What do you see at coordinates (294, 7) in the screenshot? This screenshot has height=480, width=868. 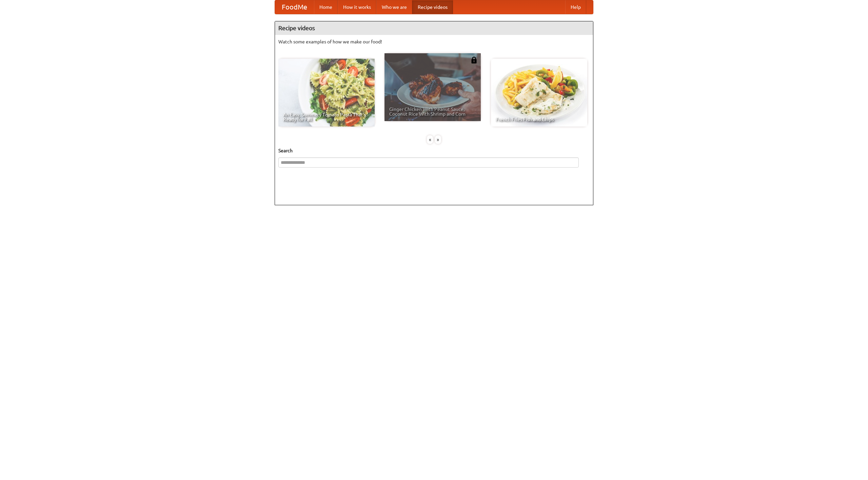 I see `a: FoodMe` at bounding box center [294, 7].